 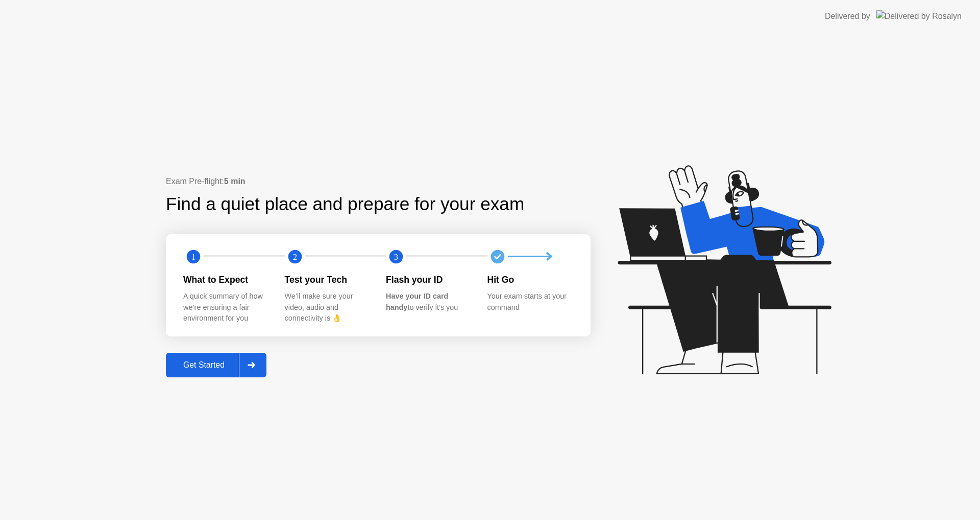 What do you see at coordinates (378, 181) in the screenshot?
I see `div: Exam Pre-flight:` at bounding box center [378, 181].